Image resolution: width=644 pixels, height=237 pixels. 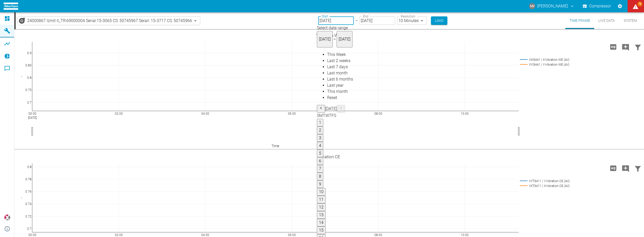 What do you see at coordinates (338, 61) in the screenshot?
I see `span: Last 2 weeks` at bounding box center [338, 61].